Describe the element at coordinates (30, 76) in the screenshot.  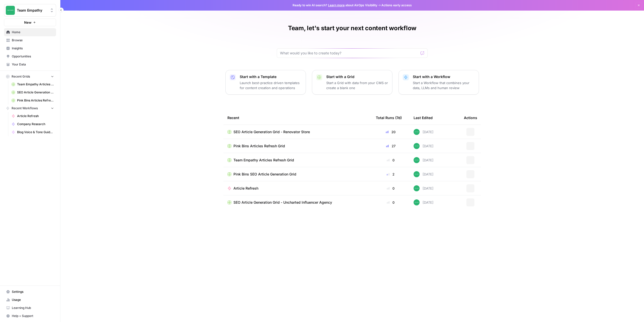
I see `button: Recent Grids` at that location.